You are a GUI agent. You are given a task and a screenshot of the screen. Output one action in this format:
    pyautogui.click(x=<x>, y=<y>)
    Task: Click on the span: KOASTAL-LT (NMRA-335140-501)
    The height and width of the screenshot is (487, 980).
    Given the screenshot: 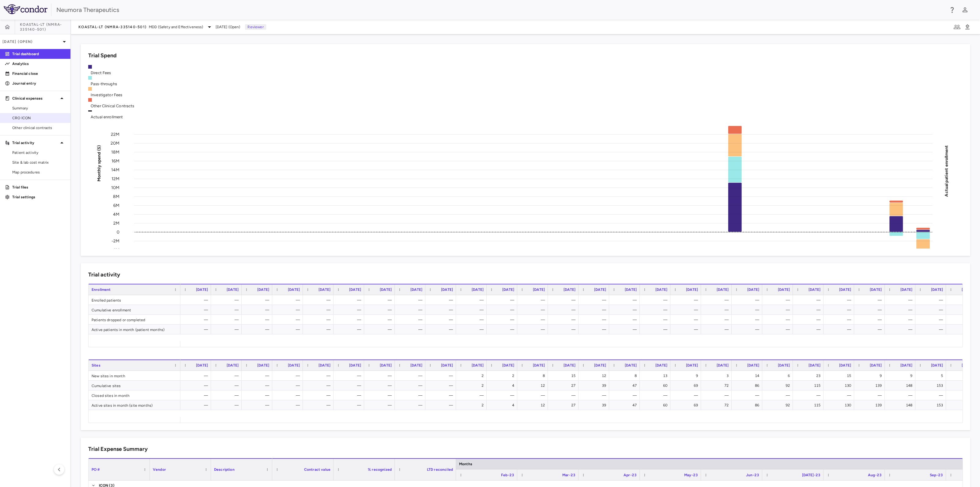 What is the action you would take?
    pyautogui.click(x=112, y=27)
    